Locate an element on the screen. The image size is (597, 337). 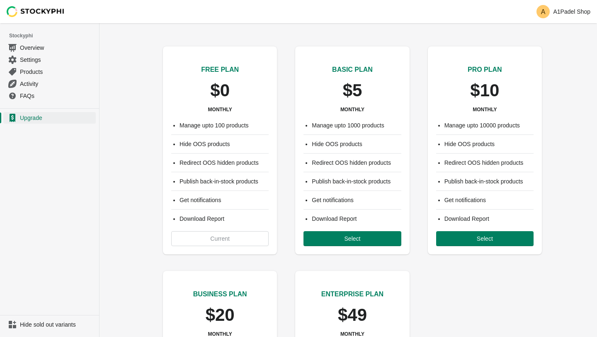
a: Upgrade is located at coordinates (49, 118).